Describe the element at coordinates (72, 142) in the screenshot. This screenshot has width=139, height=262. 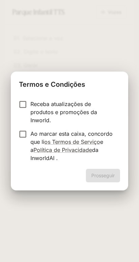
I see `a: os Termos de Serviço` at that location.